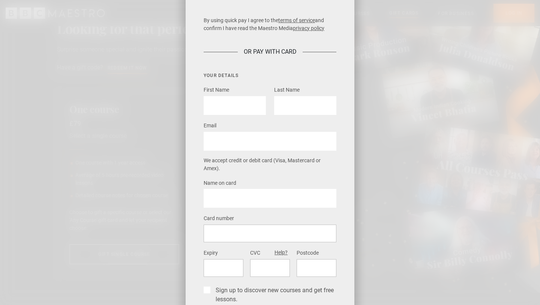 This screenshot has height=305, width=540. What do you see at coordinates (270, 164) in the screenshot?
I see `p: We accept credit or debit card (Visa, Mastercard or Amex).` at bounding box center [270, 164].